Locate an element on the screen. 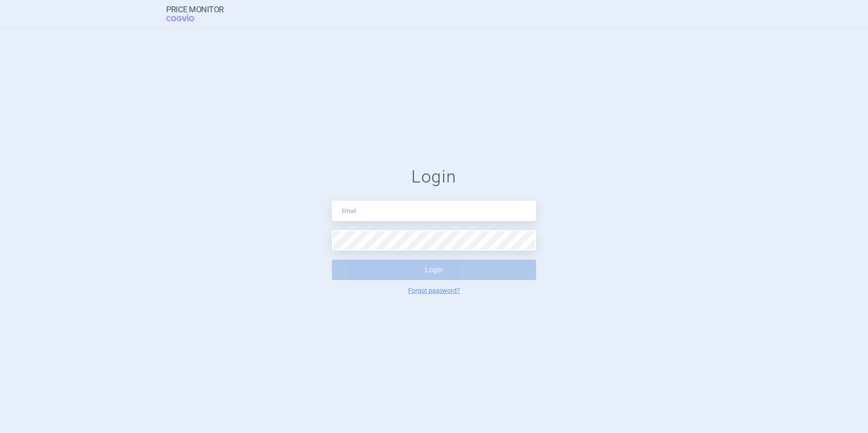 The image size is (868, 433). button: Login is located at coordinates (434, 269).